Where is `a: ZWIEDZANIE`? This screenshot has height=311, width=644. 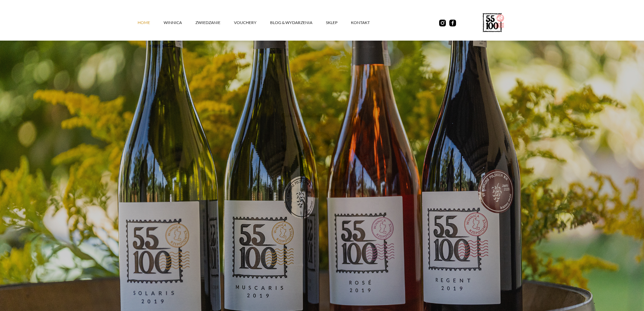 a: ZWIEDZANIE is located at coordinates (214, 23).